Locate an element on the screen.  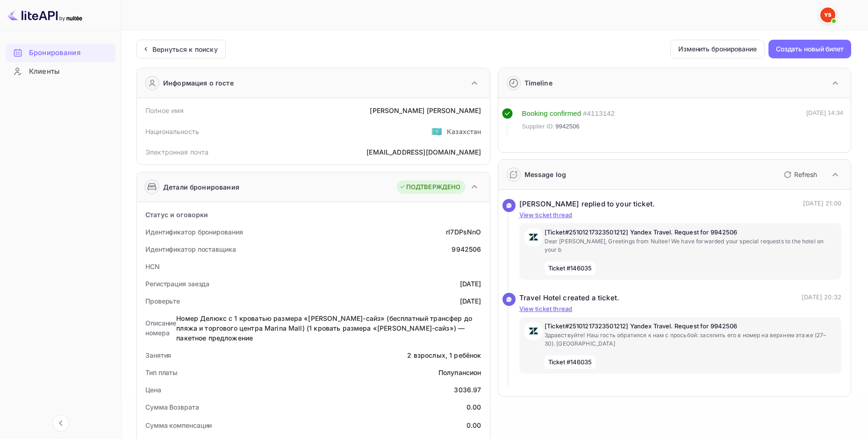
div: Полное имя is located at coordinates (165, 110).